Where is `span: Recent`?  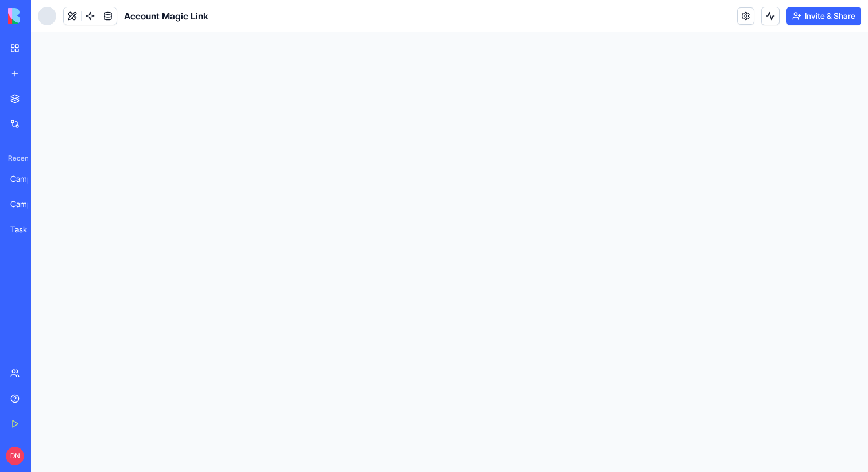 span: Recent is located at coordinates (16, 158).